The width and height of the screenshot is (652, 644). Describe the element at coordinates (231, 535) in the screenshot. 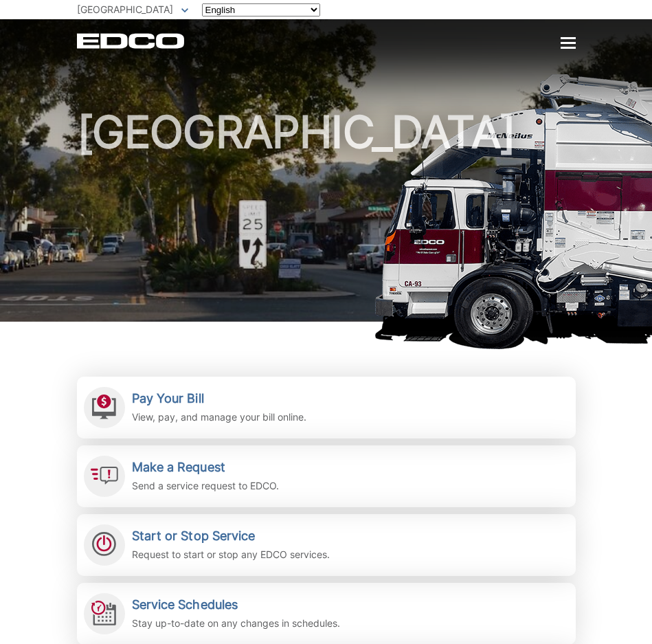

I see `h2: Start or Stop Service` at that location.